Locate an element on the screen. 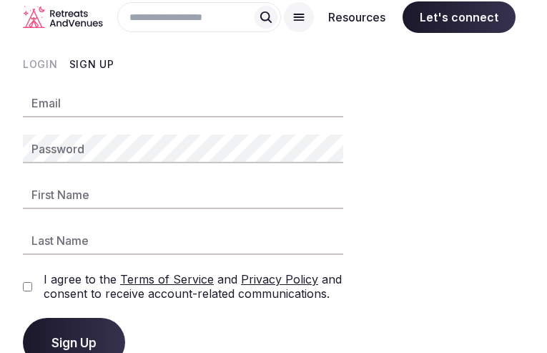  a: Visit the homepage is located at coordinates (63, 16).